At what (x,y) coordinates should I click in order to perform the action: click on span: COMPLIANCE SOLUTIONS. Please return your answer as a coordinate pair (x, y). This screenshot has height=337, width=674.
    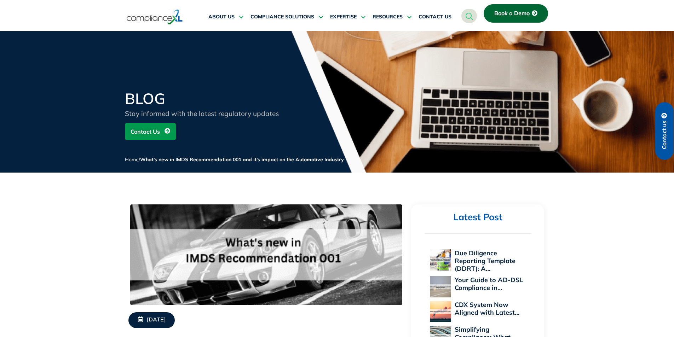
    Looking at the image, I should click on (282, 17).